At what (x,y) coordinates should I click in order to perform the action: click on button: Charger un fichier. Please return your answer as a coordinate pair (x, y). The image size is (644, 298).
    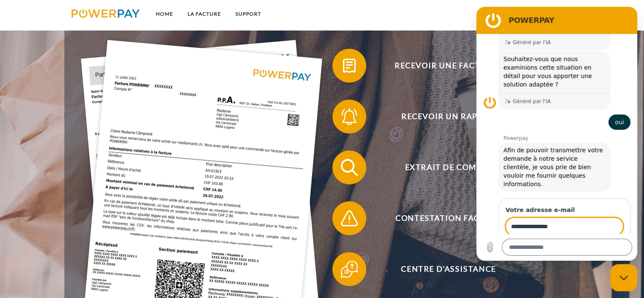
    Looking at the image, I should click on (14, 241).